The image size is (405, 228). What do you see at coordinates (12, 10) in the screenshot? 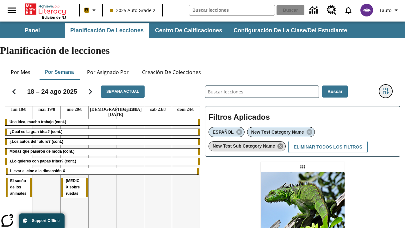
I see `button: Abrir el menú lateral` at bounding box center [12, 10].